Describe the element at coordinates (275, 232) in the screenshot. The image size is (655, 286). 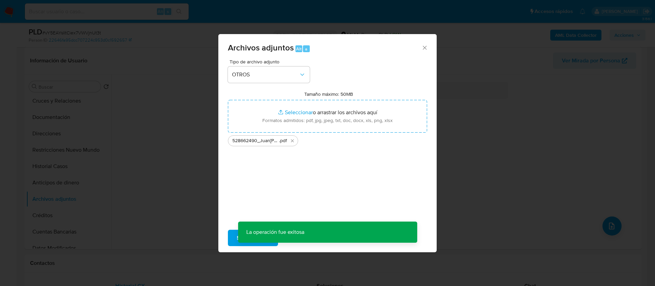
I see `p: La operación fue exitosa` at that location.